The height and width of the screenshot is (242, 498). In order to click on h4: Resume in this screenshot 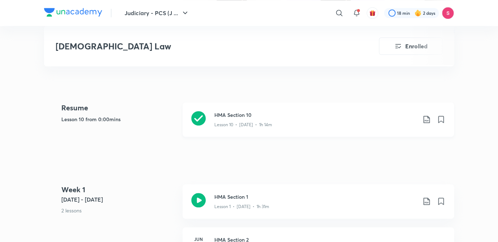, I will do `click(119, 108)`.